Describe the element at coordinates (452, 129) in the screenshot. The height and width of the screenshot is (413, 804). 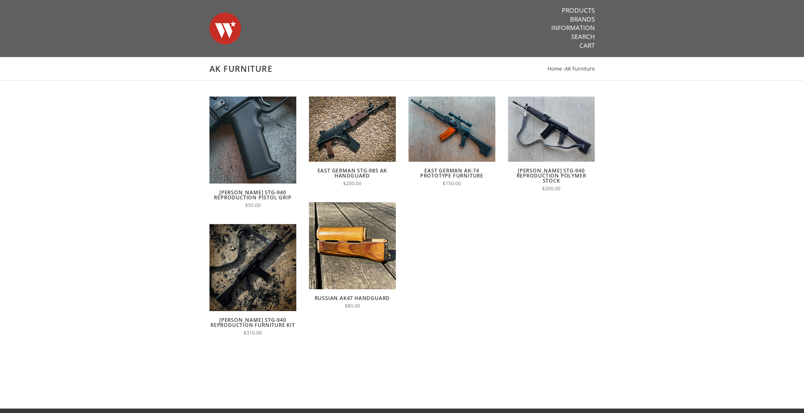
I see `img: East German AK-74 Prototype Furniture` at that location.